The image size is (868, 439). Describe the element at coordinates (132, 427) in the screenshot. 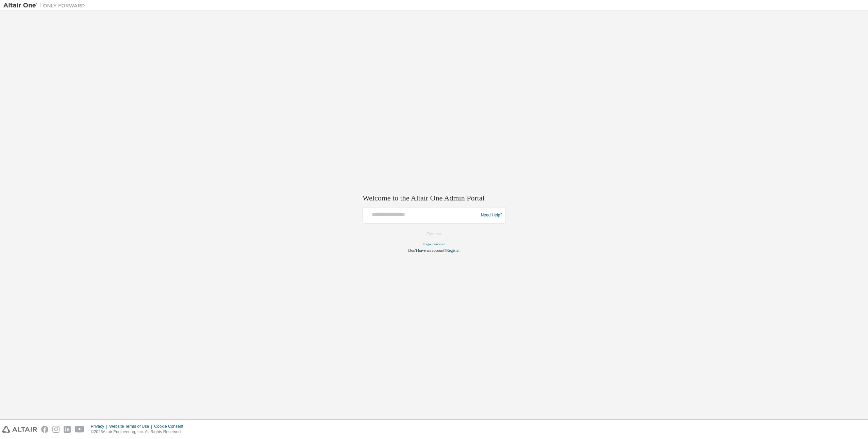

I see `div: Website Terms of Use` at that location.